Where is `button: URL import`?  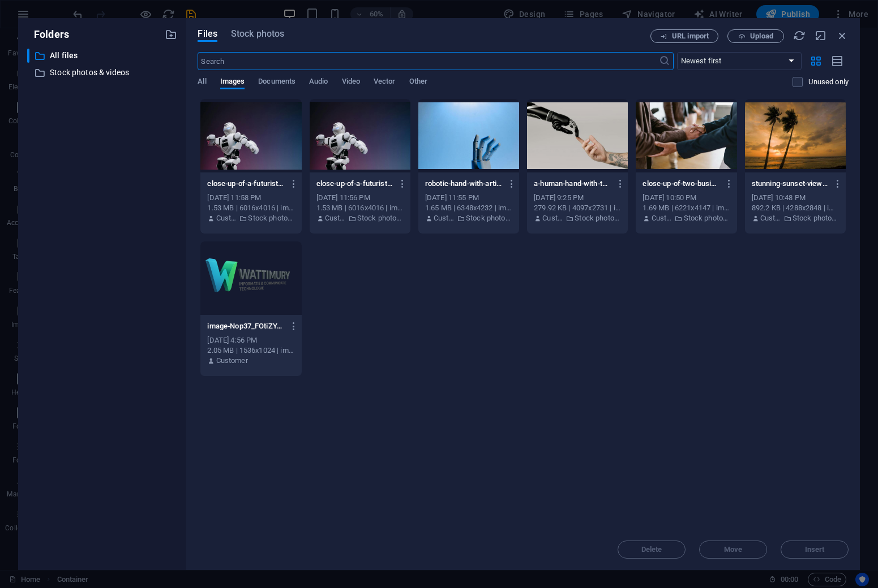
button: URL import is located at coordinates (684, 36).